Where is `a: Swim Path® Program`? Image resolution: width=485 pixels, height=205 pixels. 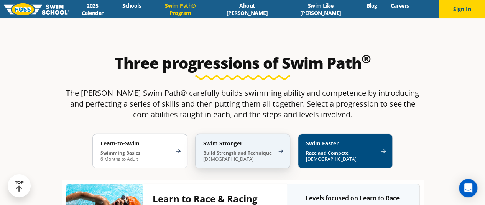 a: Swim Path® Program is located at coordinates (180, 9).